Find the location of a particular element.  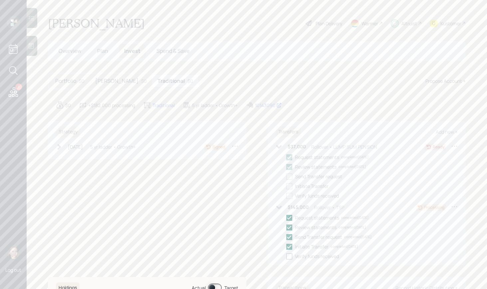

div: Rollover • LUMP SUM PENSION is located at coordinates (344, 147).